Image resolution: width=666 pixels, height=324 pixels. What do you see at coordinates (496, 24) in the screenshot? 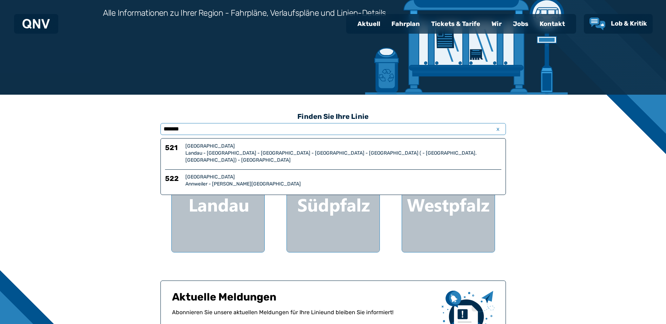
I see `div: Wir` at bounding box center [496, 24].